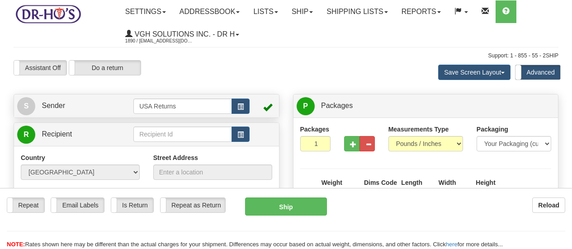  What do you see at coordinates (53, 105) in the screenshot?
I see `span: Sender` at bounding box center [53, 105].